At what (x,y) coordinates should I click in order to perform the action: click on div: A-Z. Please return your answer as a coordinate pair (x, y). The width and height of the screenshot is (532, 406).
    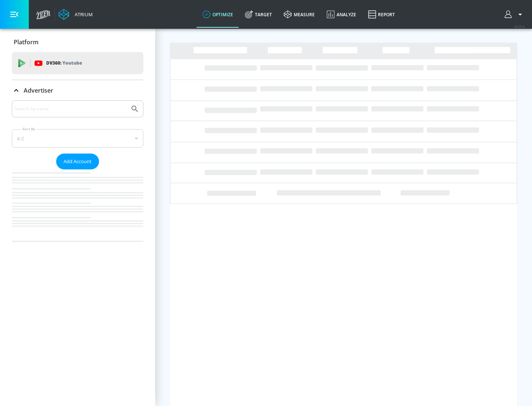
    Looking at the image, I should click on (78, 138).